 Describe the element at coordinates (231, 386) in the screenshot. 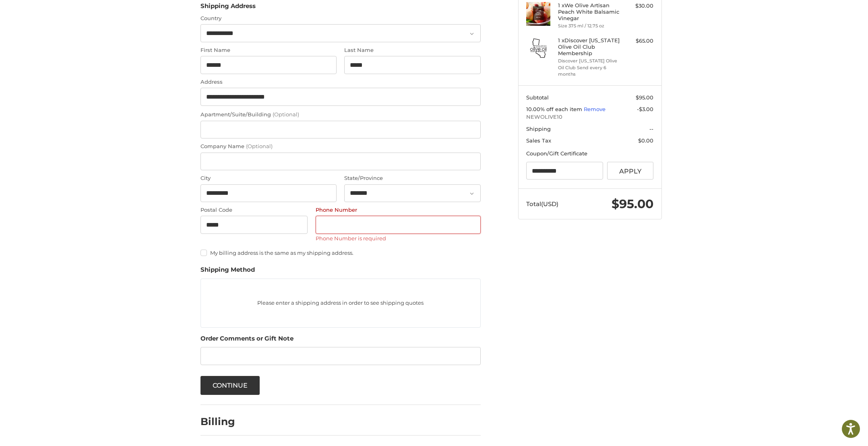

I see `button: Continue` at that location.